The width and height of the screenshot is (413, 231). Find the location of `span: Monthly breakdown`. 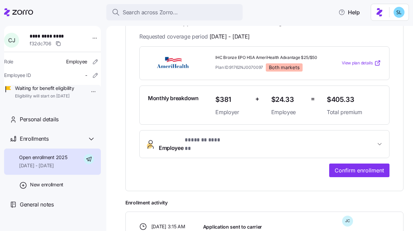

span: Monthly breakdown is located at coordinates (173, 98).